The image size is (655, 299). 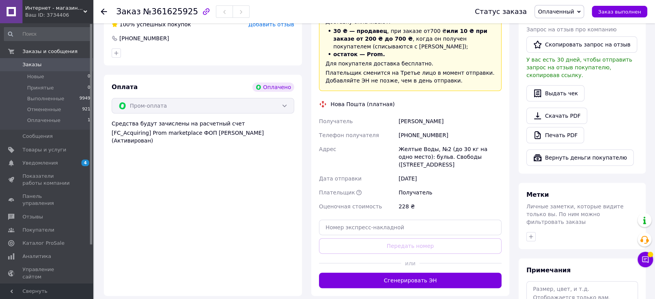 I want to click on span: №361625925, so click(x=170, y=12).